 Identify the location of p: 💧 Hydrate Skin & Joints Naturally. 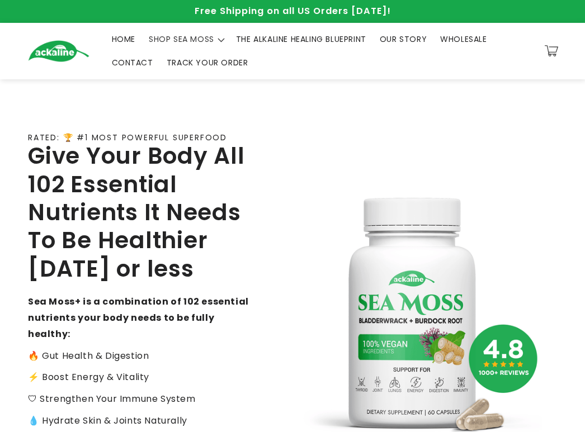
(140, 421).